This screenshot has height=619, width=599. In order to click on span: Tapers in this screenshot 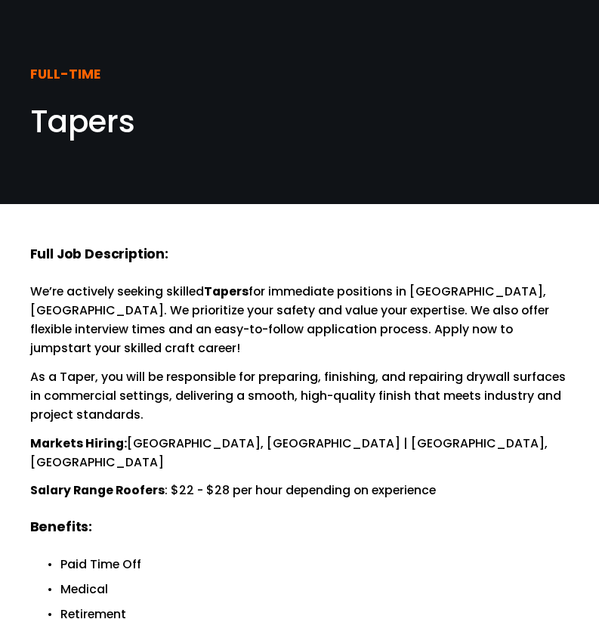, I will do `click(82, 121)`.